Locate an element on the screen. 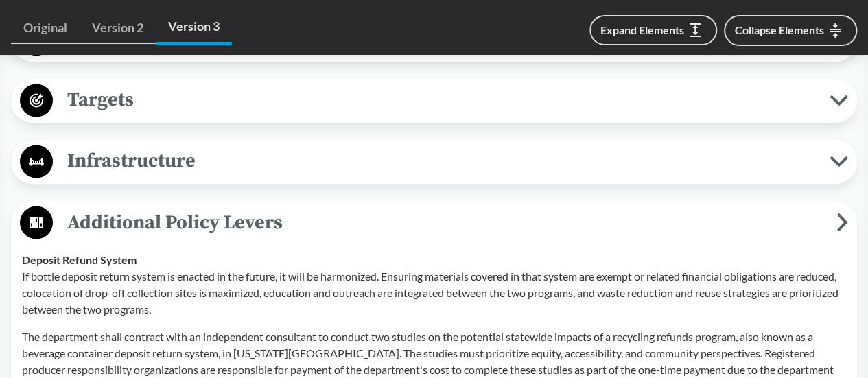  button: Infrastructure is located at coordinates (434, 162).